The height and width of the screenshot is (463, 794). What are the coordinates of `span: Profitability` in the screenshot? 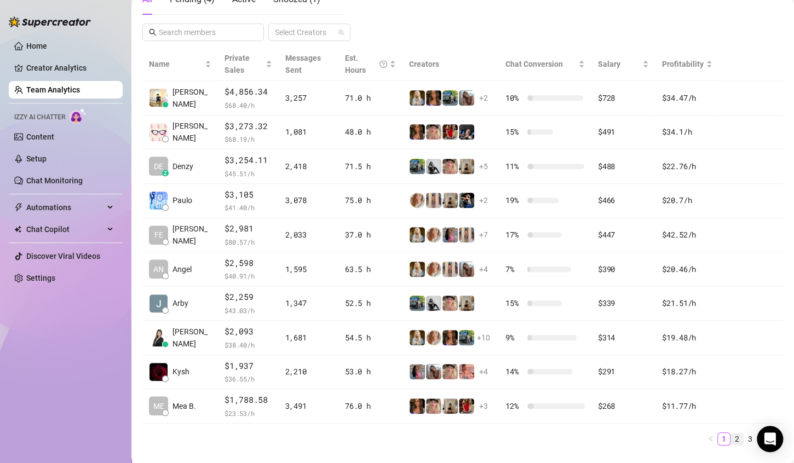 It's located at (683, 64).